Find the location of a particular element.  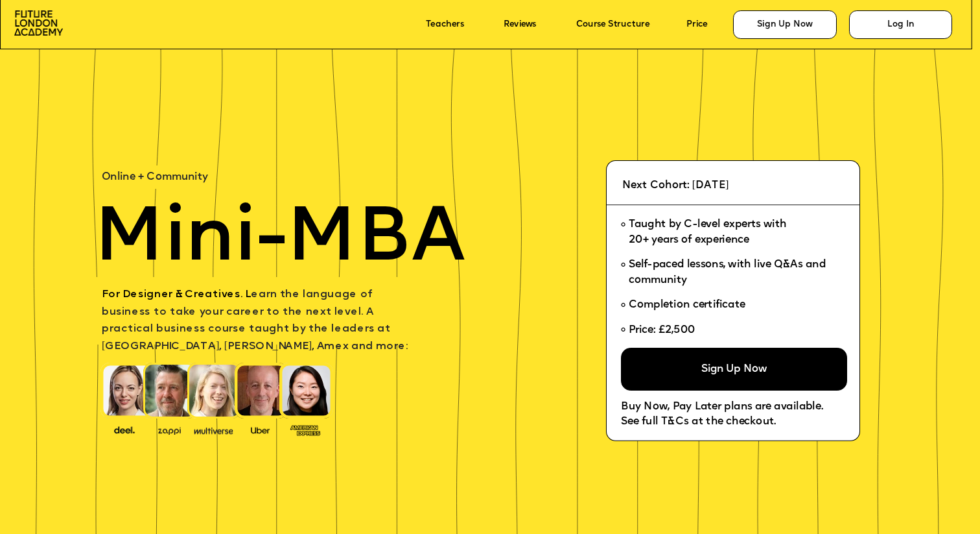

span: Self-paced lessons, with live Q&As and community is located at coordinates (728, 273).